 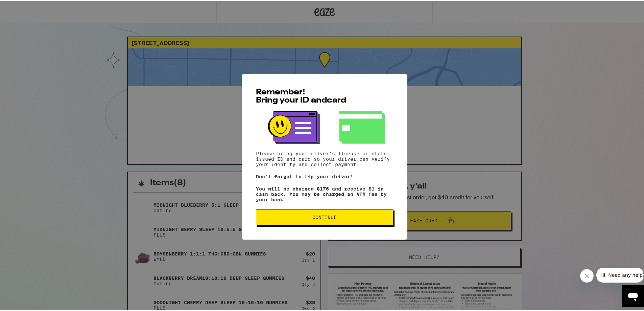 I want to click on span: Continue, so click(x=325, y=216).